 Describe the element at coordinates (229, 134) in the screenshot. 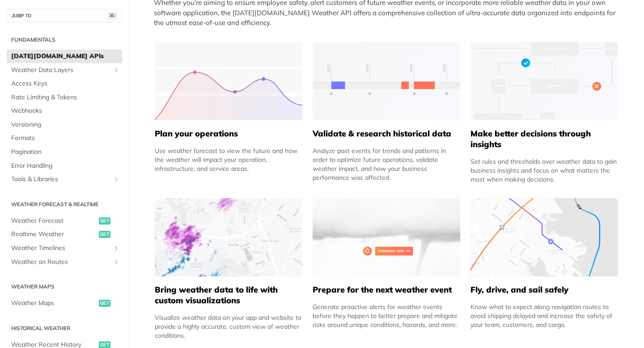

I see `h5: Plan your operations` at that location.